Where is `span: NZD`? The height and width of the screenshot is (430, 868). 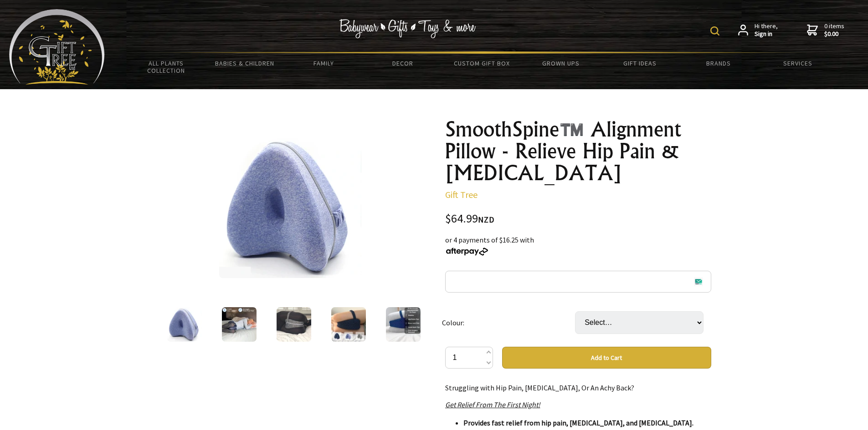
span: NZD is located at coordinates (486, 220).